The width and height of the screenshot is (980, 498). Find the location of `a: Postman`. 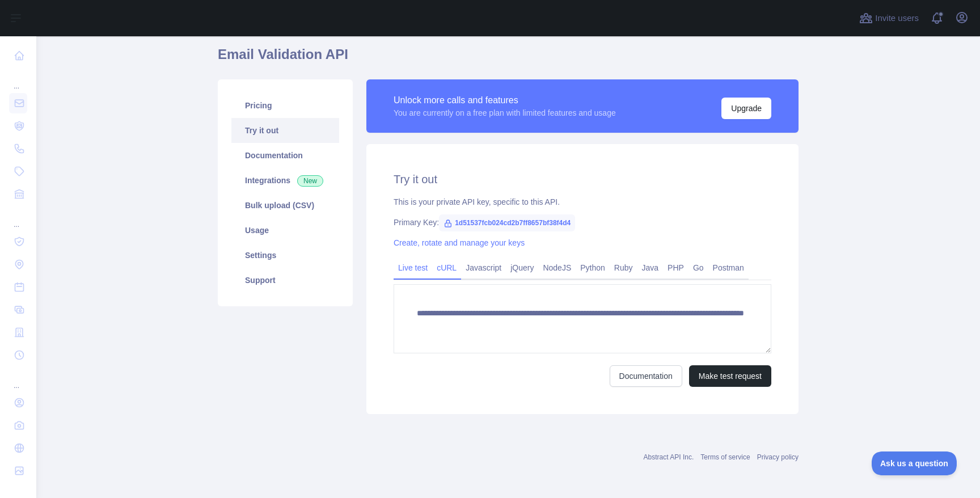

a: Postman is located at coordinates (728, 267).